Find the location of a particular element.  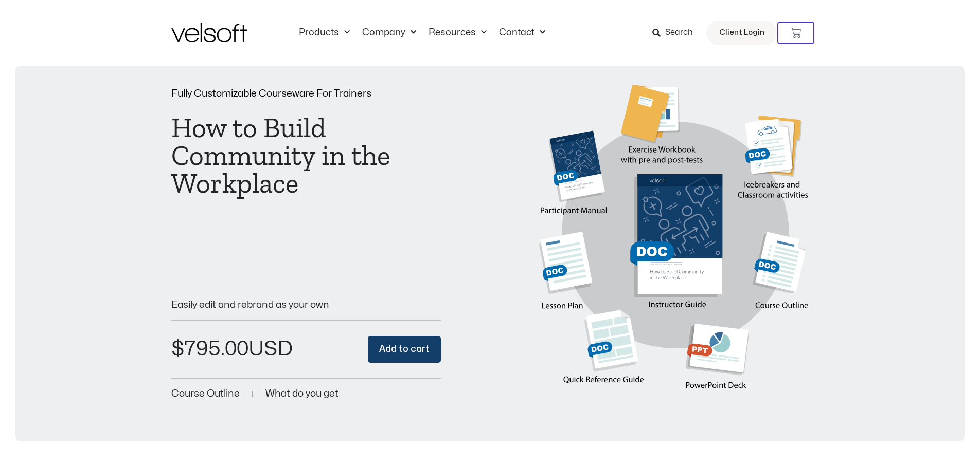

a: ContactMenu Toggle is located at coordinates (522, 33).